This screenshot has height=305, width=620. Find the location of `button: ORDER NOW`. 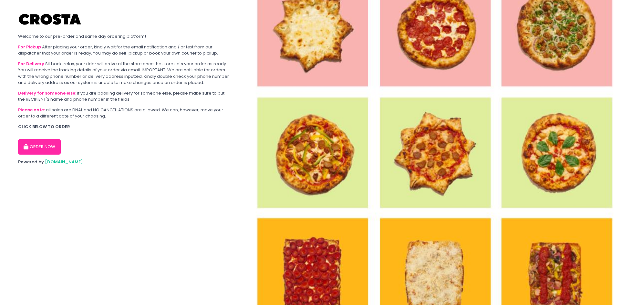

button: ORDER NOW is located at coordinates (39, 147).